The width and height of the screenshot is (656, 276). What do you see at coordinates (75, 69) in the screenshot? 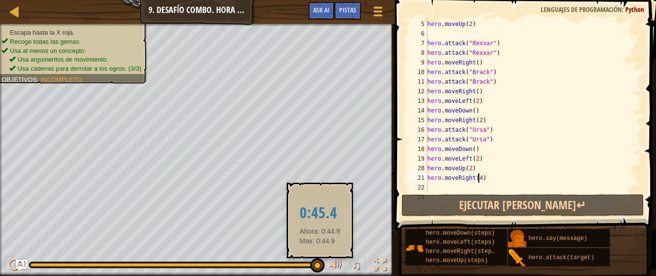
I see `li: Usa cadenas para derrotar a los ogros.` at bounding box center [75, 69].